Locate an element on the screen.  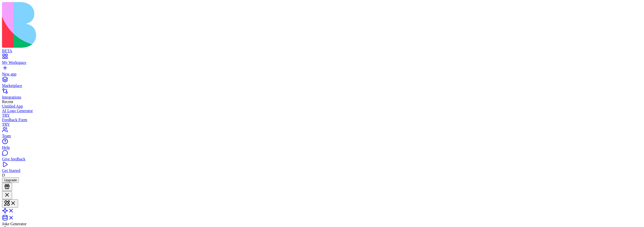
a: Give feedback is located at coordinates (322, 157).